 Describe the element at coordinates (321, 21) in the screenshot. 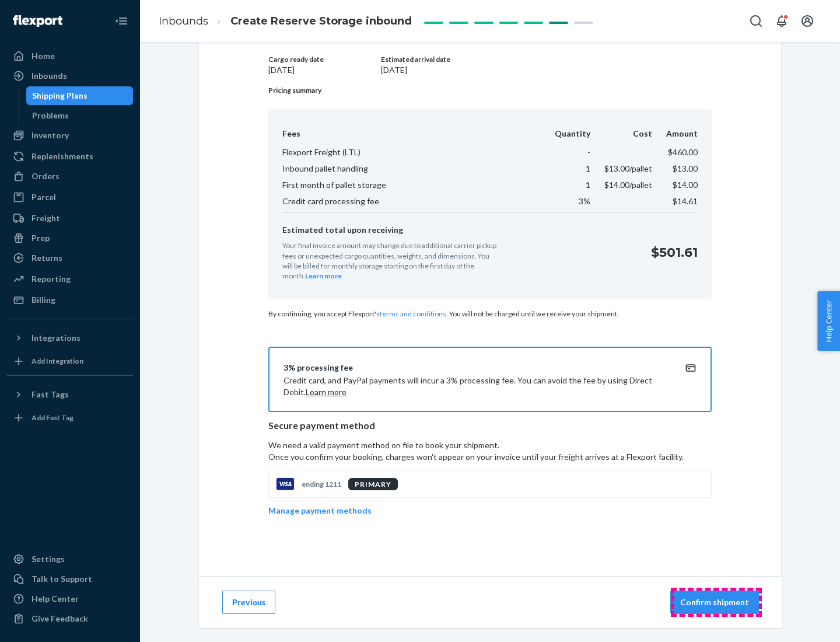

I see `span: Create Reserve Storage inbound` at that location.